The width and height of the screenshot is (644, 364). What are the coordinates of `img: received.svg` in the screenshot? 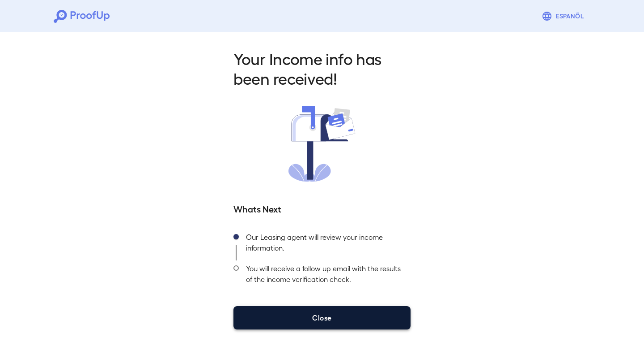 It's located at (322, 143).